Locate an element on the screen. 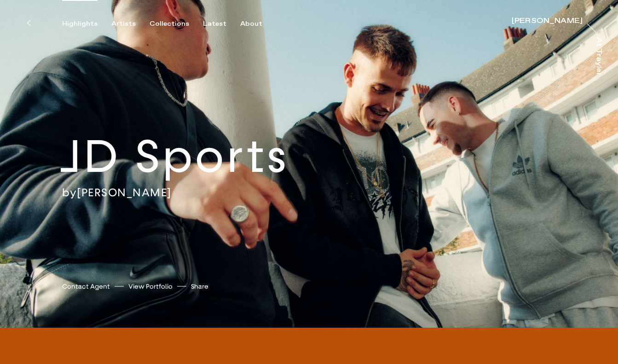  div: About is located at coordinates (251, 24).